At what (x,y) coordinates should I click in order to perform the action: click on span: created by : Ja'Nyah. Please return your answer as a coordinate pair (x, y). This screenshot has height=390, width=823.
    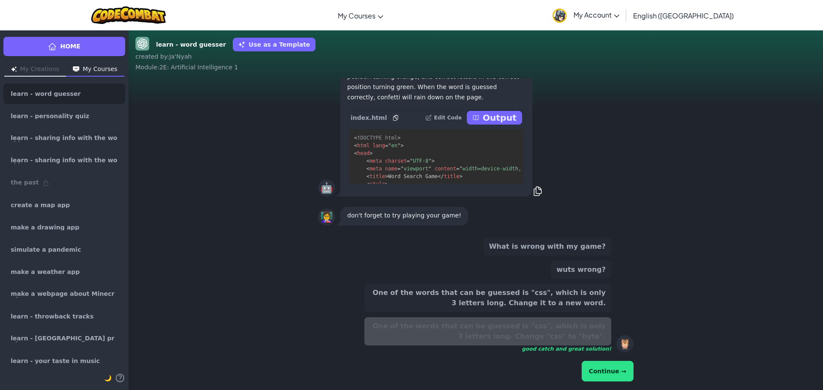
    Looking at the image, I should click on (163, 57).